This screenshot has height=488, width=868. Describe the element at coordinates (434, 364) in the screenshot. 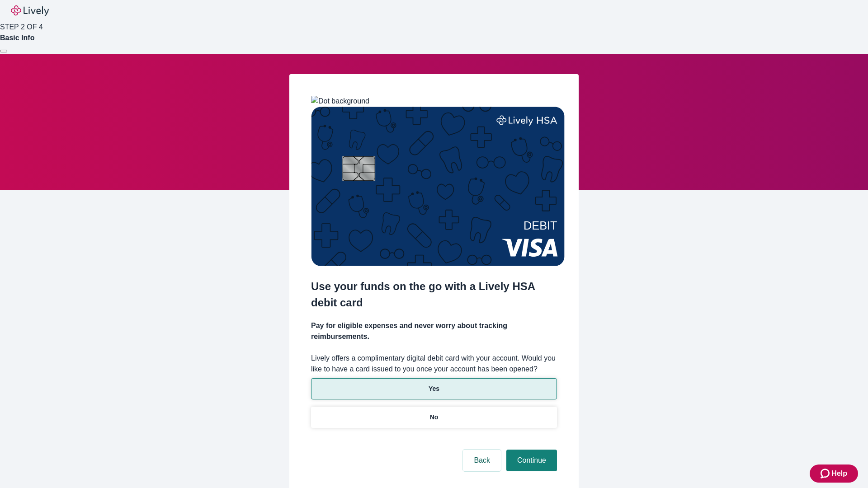

I see `label: Lively offers a complimentary digital debit card with your account. Would you like to have a card...` at that location.